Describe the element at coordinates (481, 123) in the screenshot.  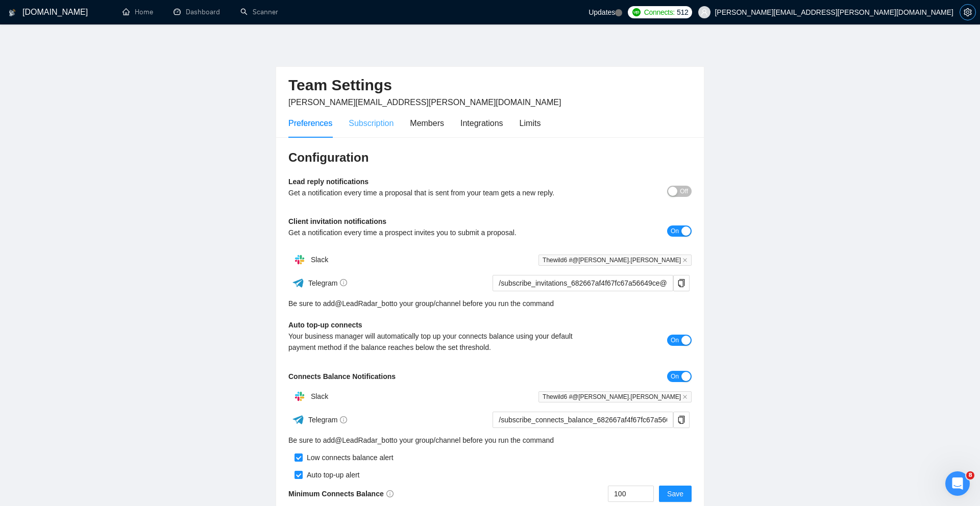
I see `div: Integrations` at that location.